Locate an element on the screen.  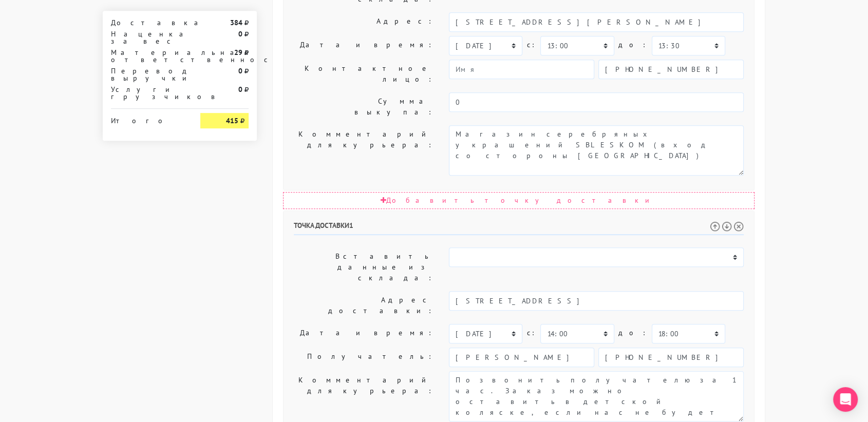
label: Вставить данные из склада: is located at coordinates (364, 267).